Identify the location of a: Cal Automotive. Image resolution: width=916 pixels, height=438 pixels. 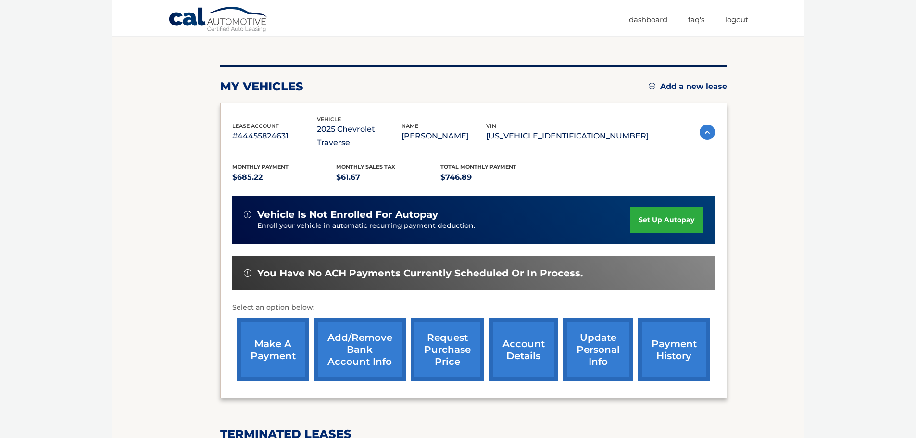
(219, 20).